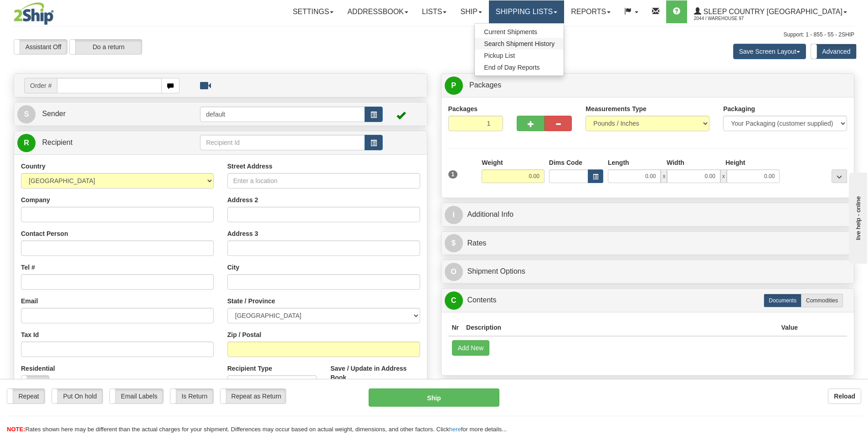 Image resolution: width=868 pixels, height=434 pixels. Describe the element at coordinates (485, 85) in the screenshot. I see `span: Packages` at that location.